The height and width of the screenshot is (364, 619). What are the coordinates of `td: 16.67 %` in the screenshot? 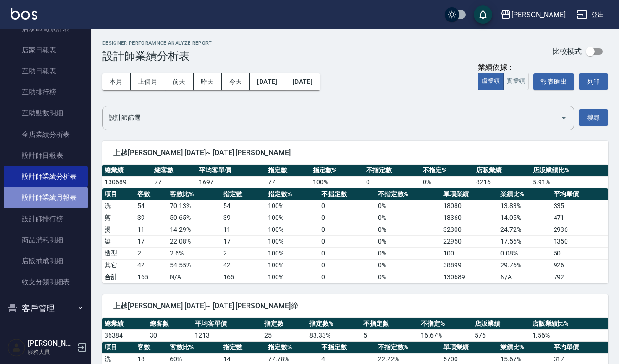 It's located at (446, 335).